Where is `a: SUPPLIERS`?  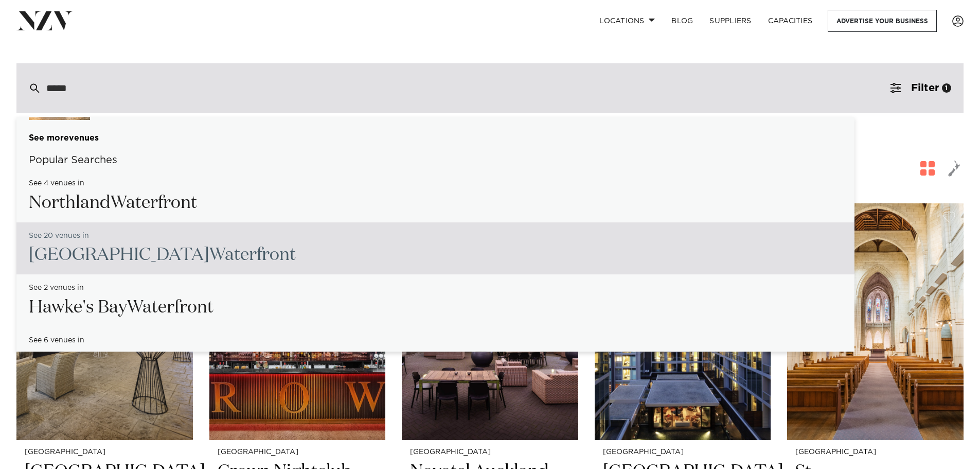
a: SUPPLIERS is located at coordinates (730, 20).